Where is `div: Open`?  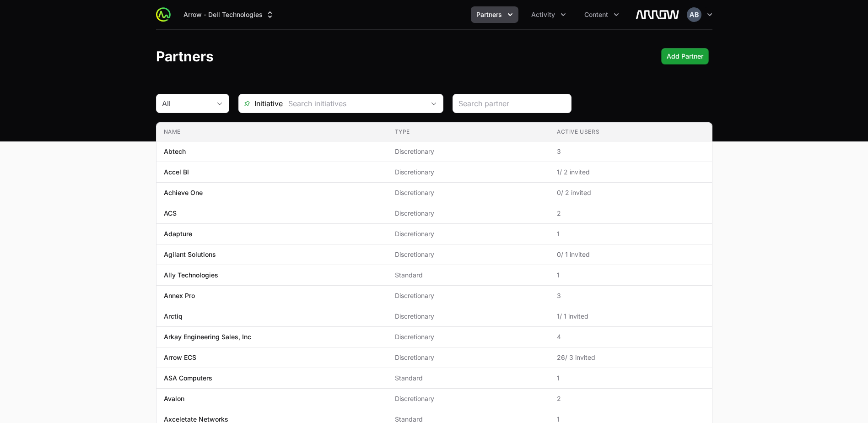
div: Open is located at coordinates (434, 103).